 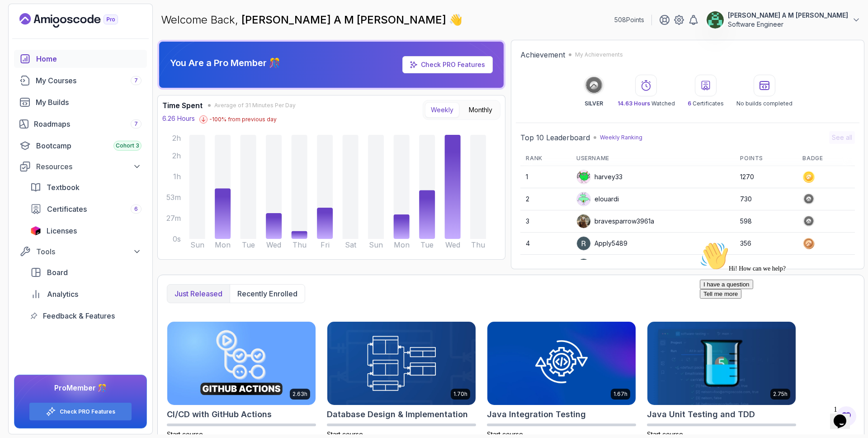 What do you see at coordinates (621, 138) in the screenshot?
I see `p: Weekly Ranking` at bounding box center [621, 138].